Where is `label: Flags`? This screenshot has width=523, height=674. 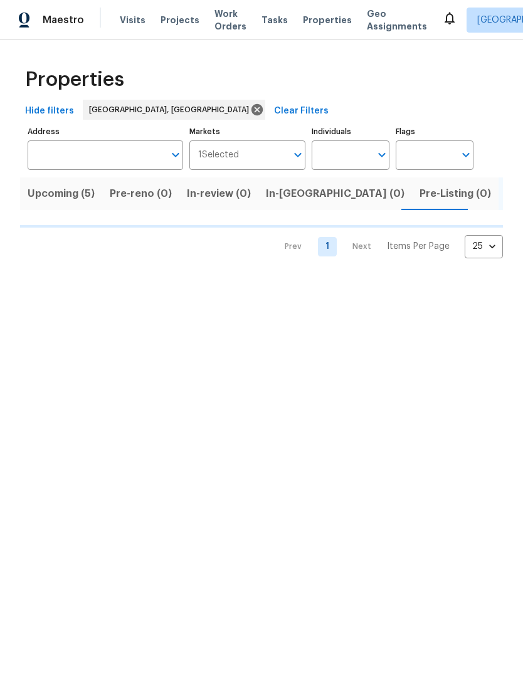 label: Flags is located at coordinates (435, 132).